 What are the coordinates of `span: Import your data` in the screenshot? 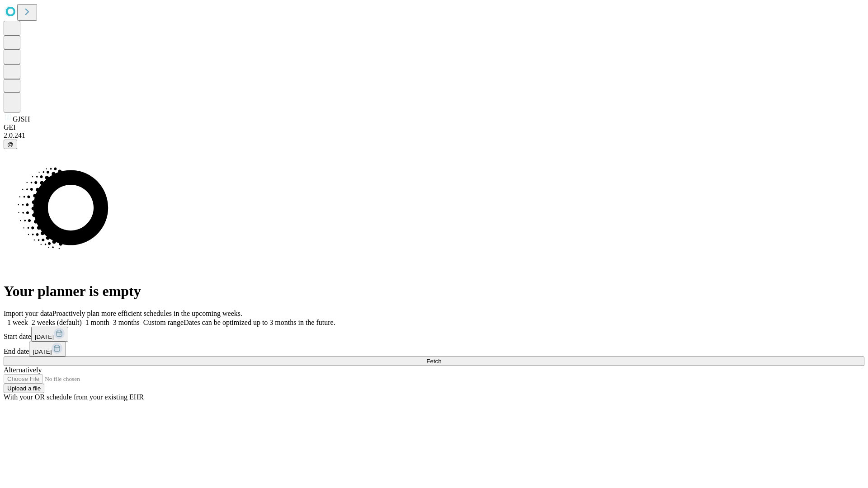 It's located at (28, 313).